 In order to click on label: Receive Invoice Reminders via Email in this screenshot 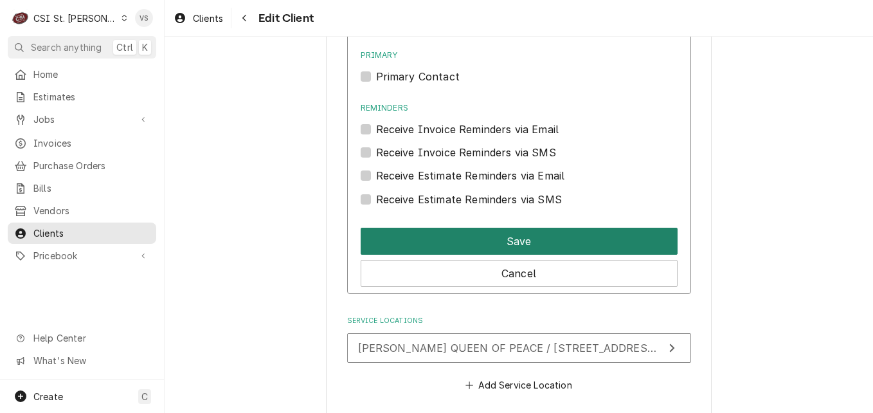, I will do `click(467, 129)`.